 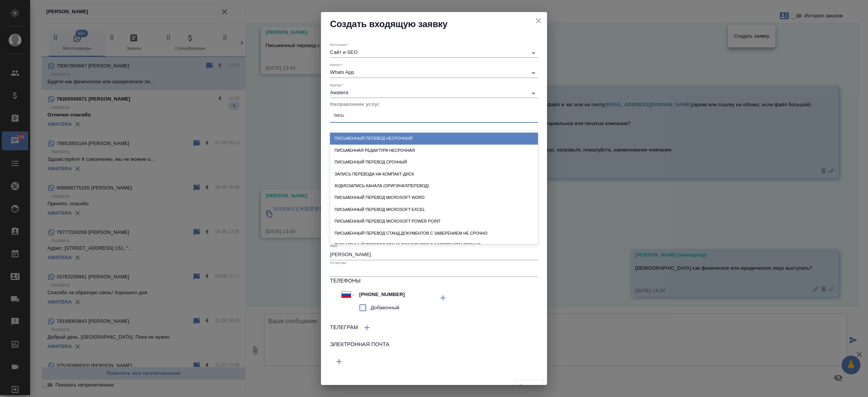 I want to click on div: Письменный перевод Microsoft Excel, so click(x=434, y=210).